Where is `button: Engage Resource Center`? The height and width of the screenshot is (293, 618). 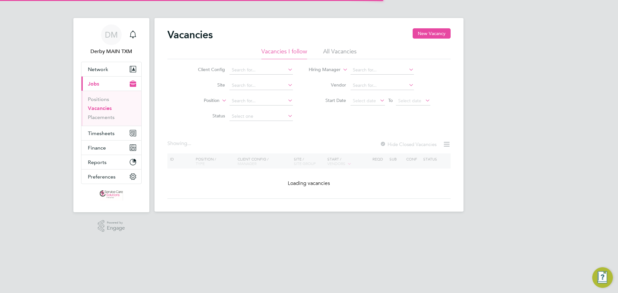
button: Engage Resource Center is located at coordinates (602, 278).